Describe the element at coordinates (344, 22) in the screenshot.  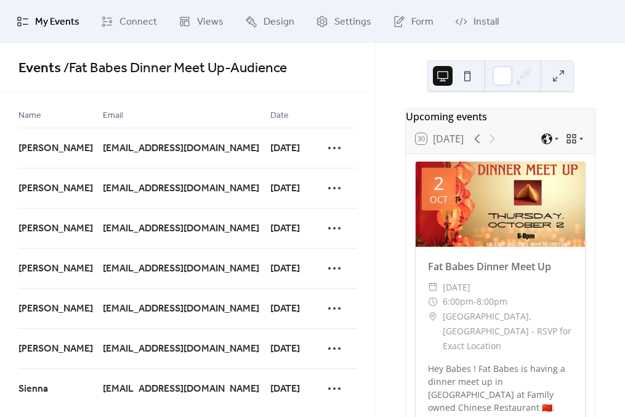
I see `a: Settings` at that location.